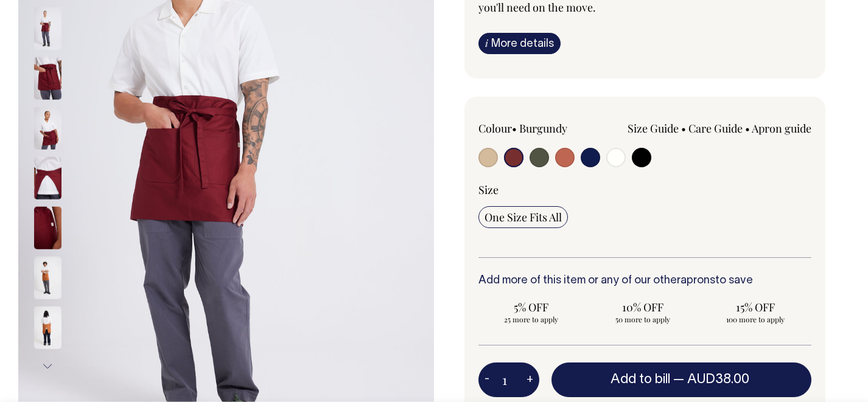 The image size is (868, 402). I want to click on div: Size, so click(644, 190).